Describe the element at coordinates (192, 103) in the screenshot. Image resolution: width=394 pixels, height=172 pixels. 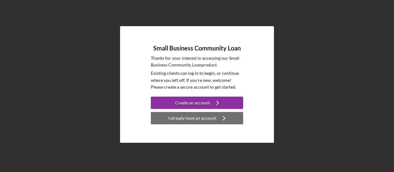
I see `div: Create an account` at that location.